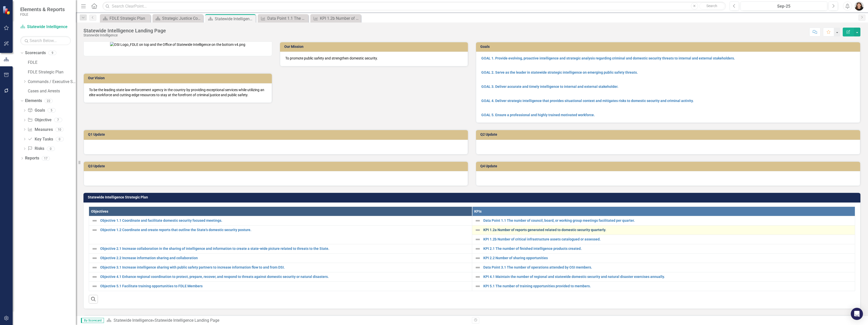 This screenshot has height=325, width=868. Describe the element at coordinates (669, 166) in the screenshot. I see `h3: Q4 Update` at that location.